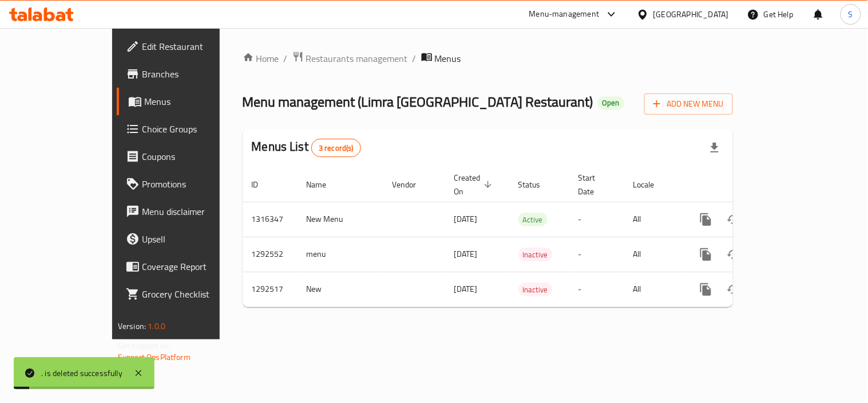  Describe the element at coordinates (186, 294) in the screenshot. I see `a: Grocery Checklist` at that location.